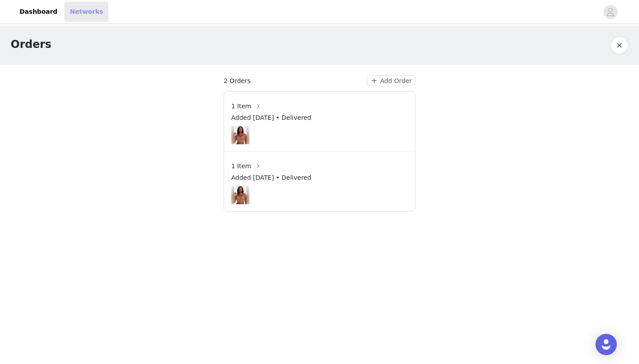 The height and width of the screenshot is (364, 639). What do you see at coordinates (391, 80) in the screenshot?
I see `button: Add Order` at bounding box center [391, 80].